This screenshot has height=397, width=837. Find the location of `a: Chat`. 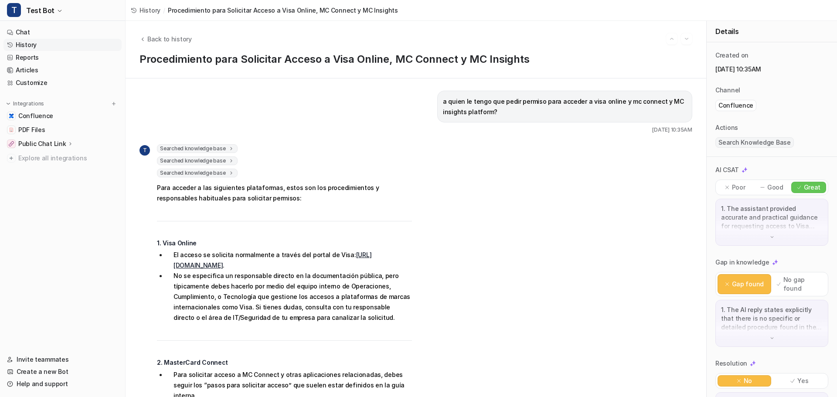

a: Chat is located at coordinates (62, 32).